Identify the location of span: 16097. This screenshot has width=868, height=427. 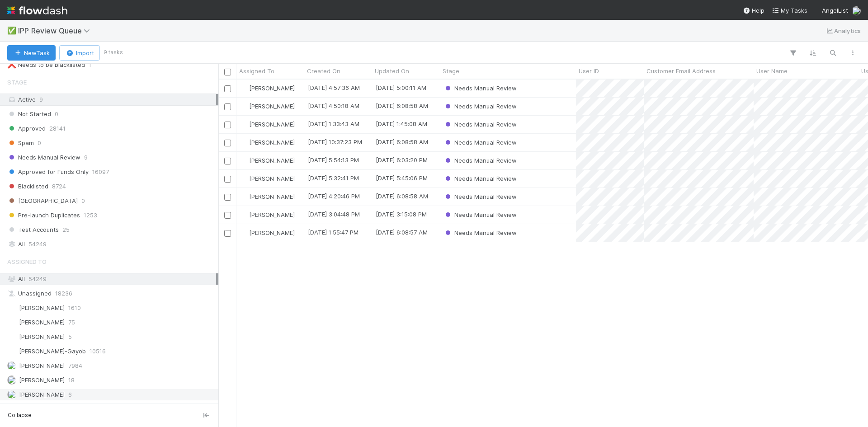
(101, 172).